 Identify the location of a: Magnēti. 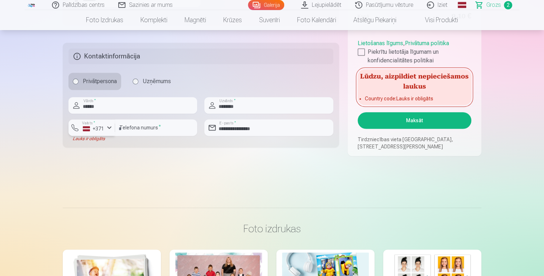
(195, 20).